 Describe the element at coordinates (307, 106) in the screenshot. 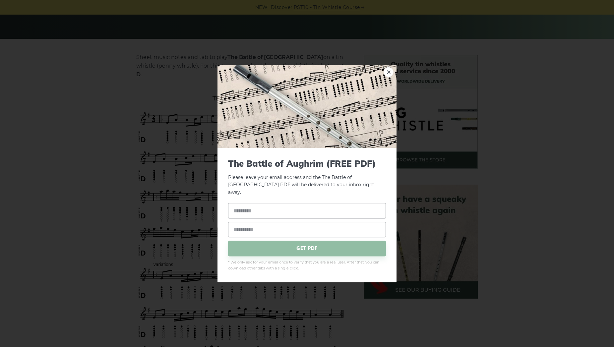

I see `img: Tin Whistle Tab Preview` at that location.